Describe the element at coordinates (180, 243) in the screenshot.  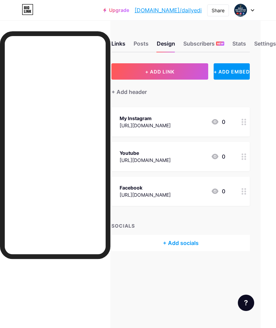
I see `div: + Add socials` at that location.